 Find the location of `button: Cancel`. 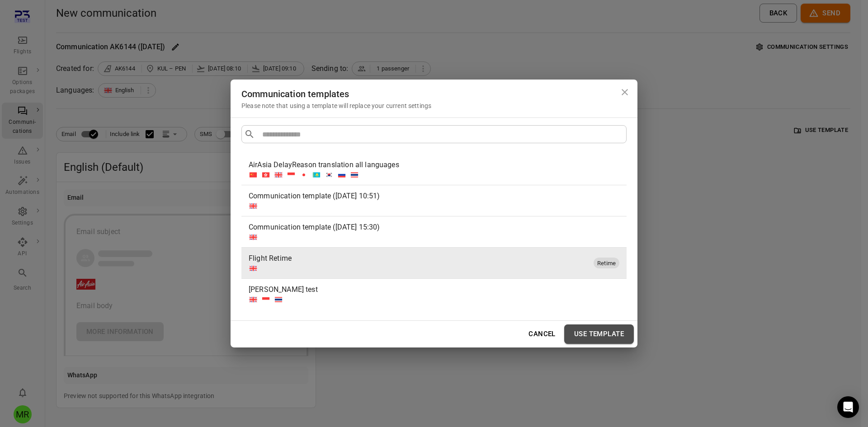

button: Cancel is located at coordinates (542, 334).